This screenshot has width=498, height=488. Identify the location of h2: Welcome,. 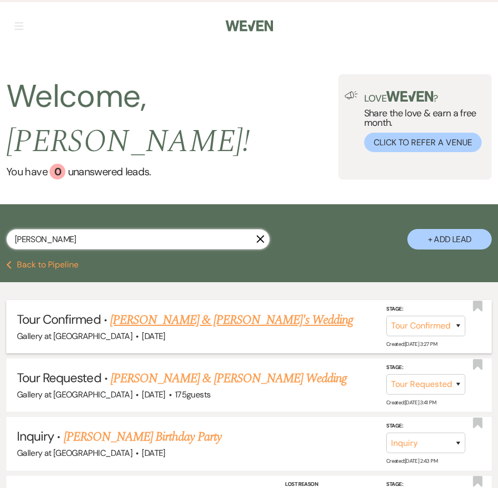
(172, 119).